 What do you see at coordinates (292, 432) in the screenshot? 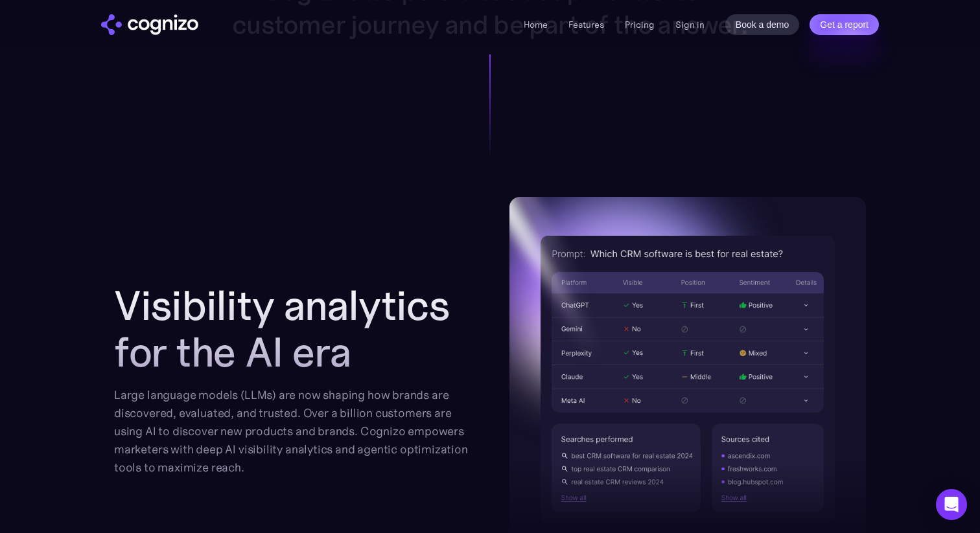
I see `div: Large language models (LLMs) are now shaping how brands are discovered, evaluated, and trusted. O...` at bounding box center [292, 432].